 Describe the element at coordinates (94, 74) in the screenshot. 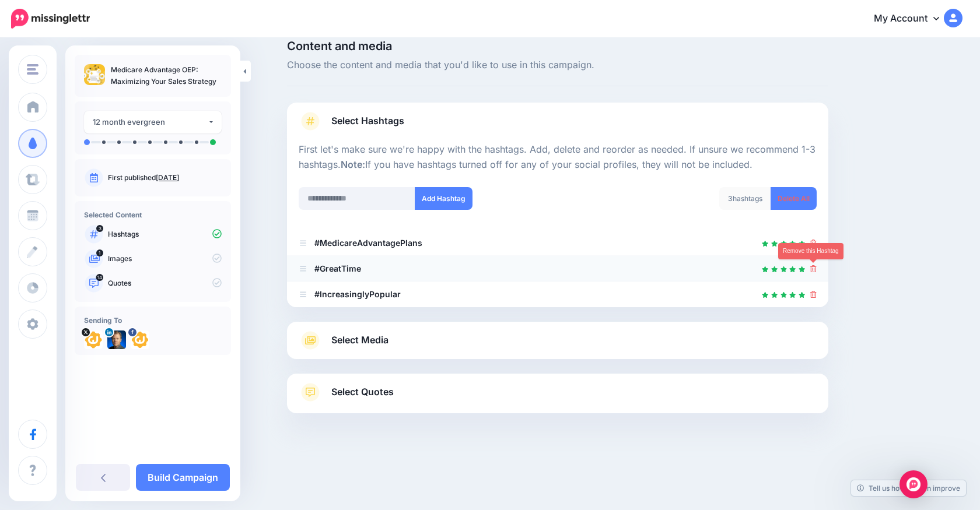

I see `img: 244570543024a7712a873cbabf0198f5_thumb.jpg` at that location.